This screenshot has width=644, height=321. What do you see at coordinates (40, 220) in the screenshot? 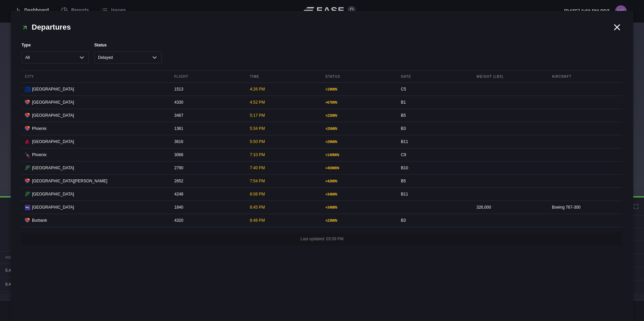
I see `span: Burbank` at bounding box center [40, 220].